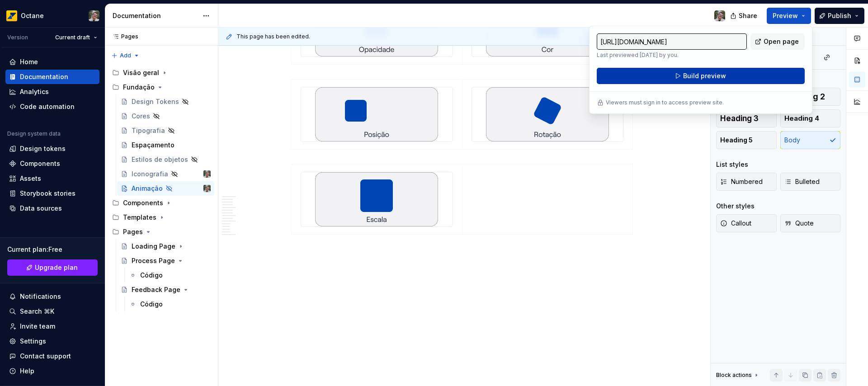 This screenshot has height=386, width=868. I want to click on div: Other styles, so click(735, 206).